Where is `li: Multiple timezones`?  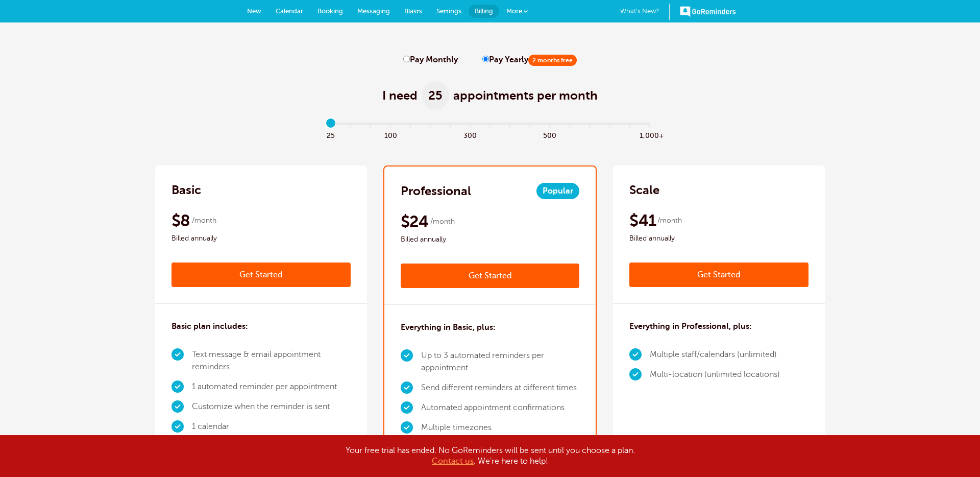
li: Multiple timezones is located at coordinates (500, 428).